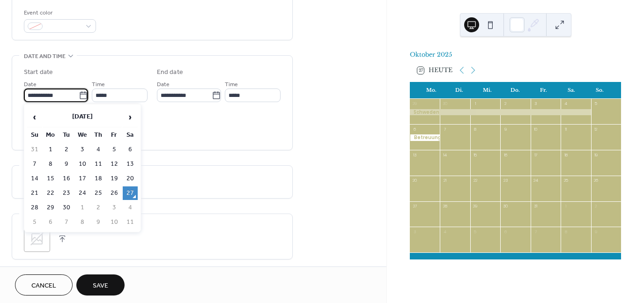 The height and width of the screenshot is (303, 644). Describe the element at coordinates (115, 179) in the screenshot. I see `td: 19` at that location.